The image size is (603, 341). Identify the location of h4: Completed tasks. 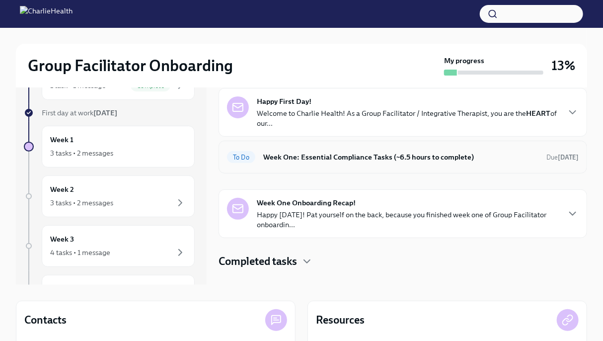
(258, 261).